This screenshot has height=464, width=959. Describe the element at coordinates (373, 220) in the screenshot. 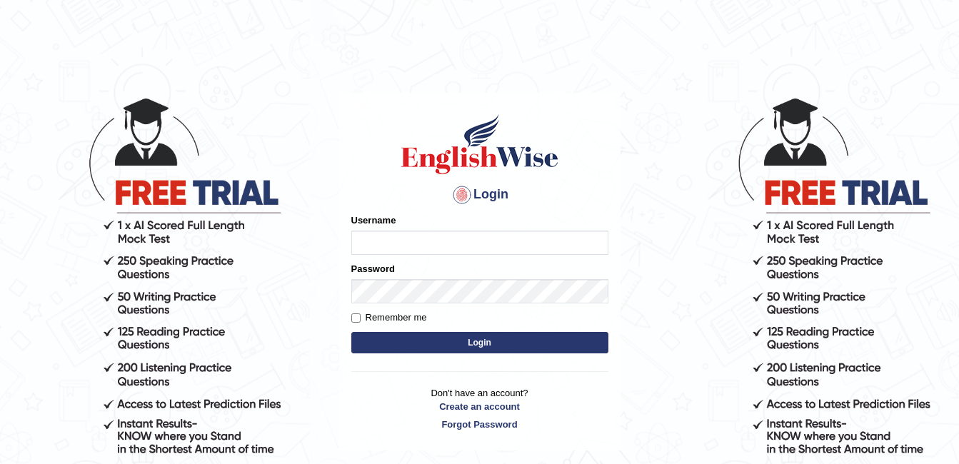

I see `label: Username` at that location.